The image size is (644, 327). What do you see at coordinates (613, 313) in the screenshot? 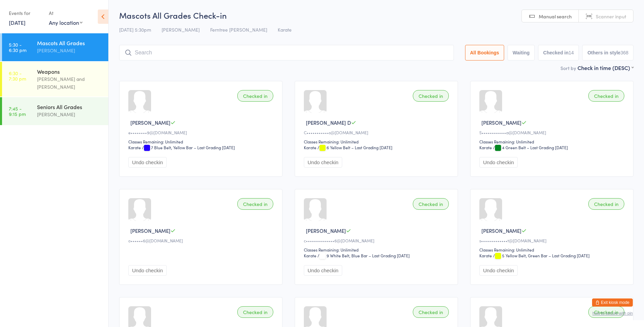
I see `button: how to secure with pin` at bounding box center [613, 313].